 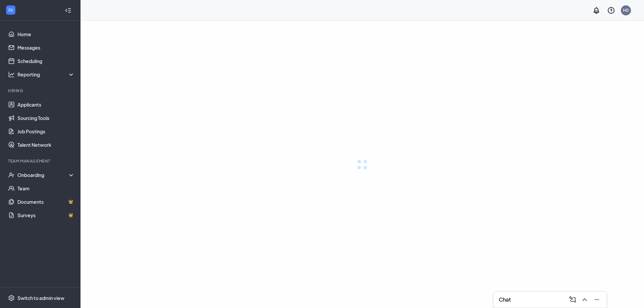 I want to click on div: HD, so click(x=626, y=10).